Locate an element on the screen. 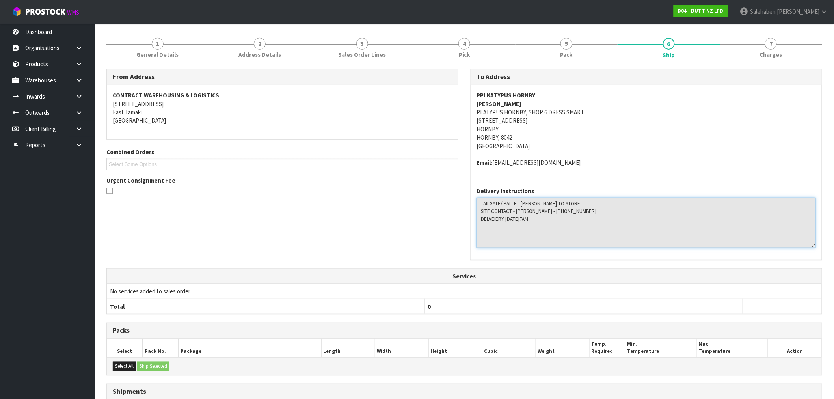 The image size is (834, 399). span: Pick is located at coordinates (464, 54).